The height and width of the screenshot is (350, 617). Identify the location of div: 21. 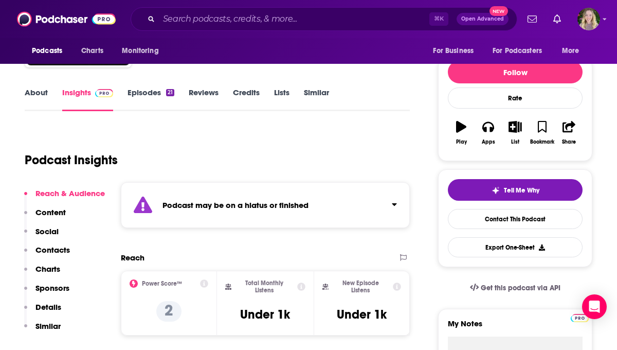
(170, 93).